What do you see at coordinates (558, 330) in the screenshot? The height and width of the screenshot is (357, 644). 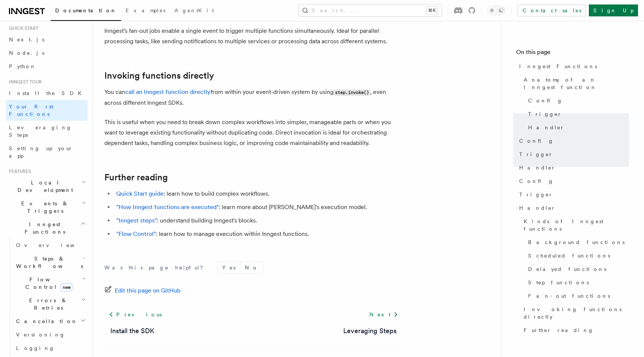 I see `span: Further reading` at bounding box center [558, 330].